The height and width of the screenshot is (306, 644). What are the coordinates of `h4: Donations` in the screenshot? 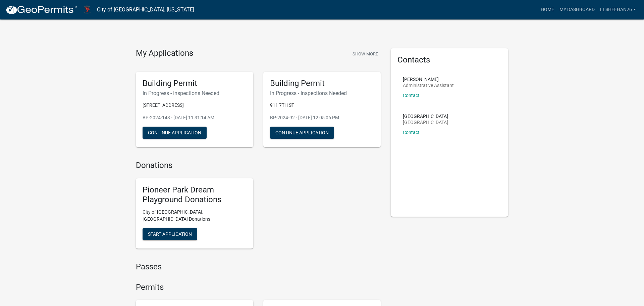 It's located at (258, 165).